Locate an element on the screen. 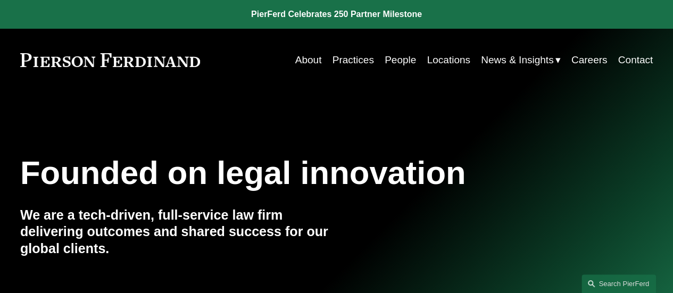 Image resolution: width=673 pixels, height=293 pixels. a: Contact is located at coordinates (636, 60).